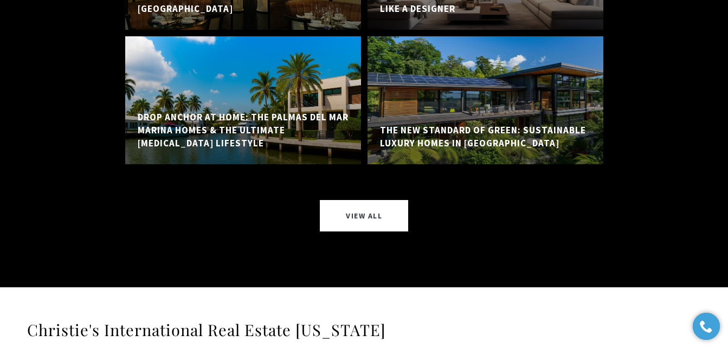  What do you see at coordinates (243, 100) in the screenshot?
I see `a: Drop Anchor at Home: The Palmas Del Mar Marina Homes & The Ultimate Boating Lifestyle Drop Anchor...` at bounding box center [243, 100].